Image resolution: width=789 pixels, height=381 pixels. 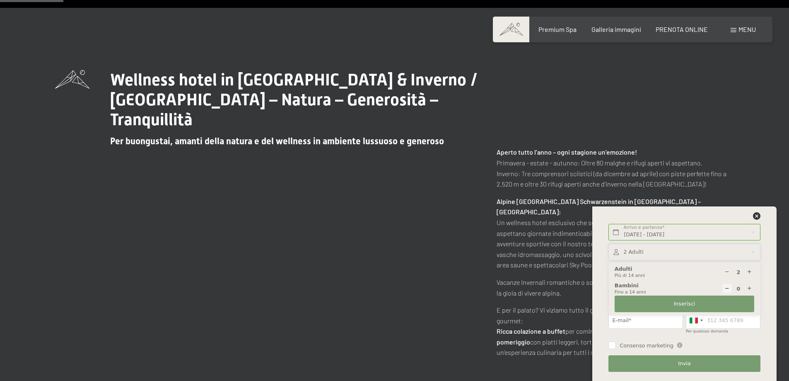 What do you see at coordinates (616, 287) in the screenshot?
I see `p: Vacanze invernali romantiche o sogni estivi al sole – qui trovate sicurezza, comfort e la gioia d...` at bounding box center [616, 287].